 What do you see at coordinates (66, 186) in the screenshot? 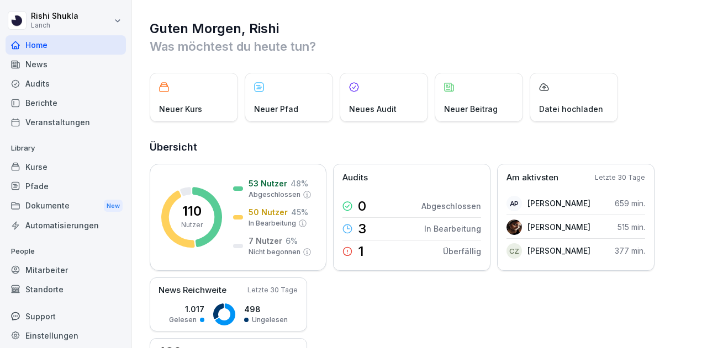
I see `div: Pfade` at bounding box center [66, 186].